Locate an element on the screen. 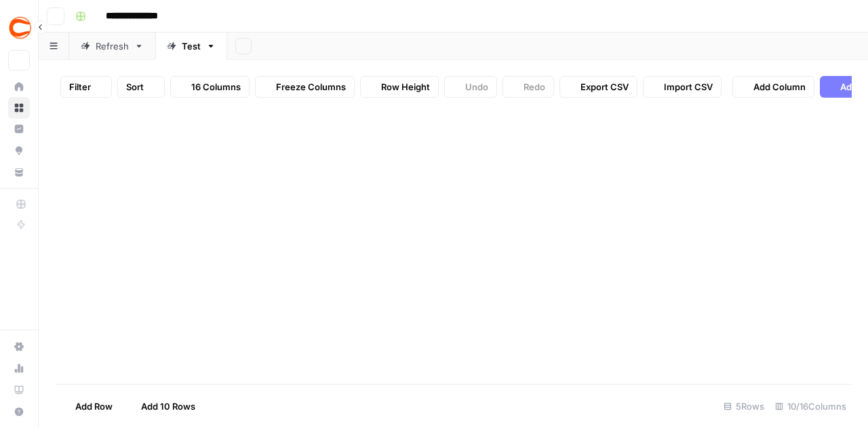 This screenshot has width=868, height=428. img: Covers Logo is located at coordinates (20, 28).